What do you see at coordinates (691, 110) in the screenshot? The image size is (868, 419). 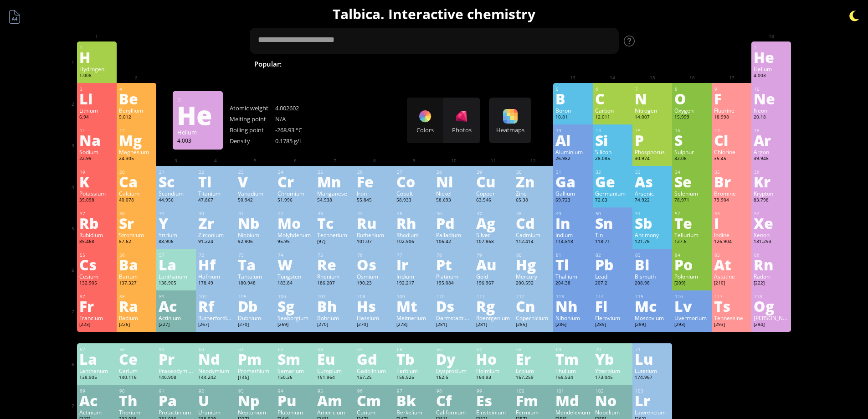 I see `div: Oxygen` at bounding box center [691, 110].